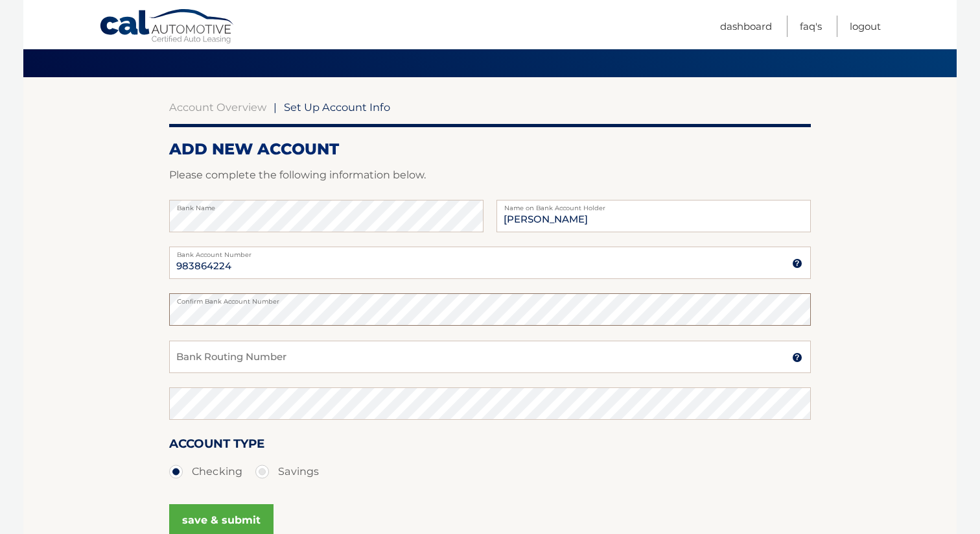 Image resolution: width=980 pixels, height=534 pixels. Describe the element at coordinates (490, 356) in the screenshot. I see `input: Bank Routing Number` at that location.